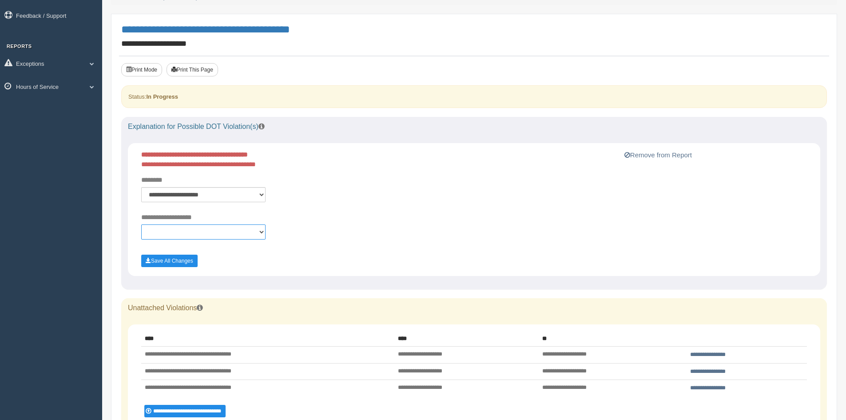  Describe the element at coordinates (169, 261) in the screenshot. I see `button: Save` at that location.